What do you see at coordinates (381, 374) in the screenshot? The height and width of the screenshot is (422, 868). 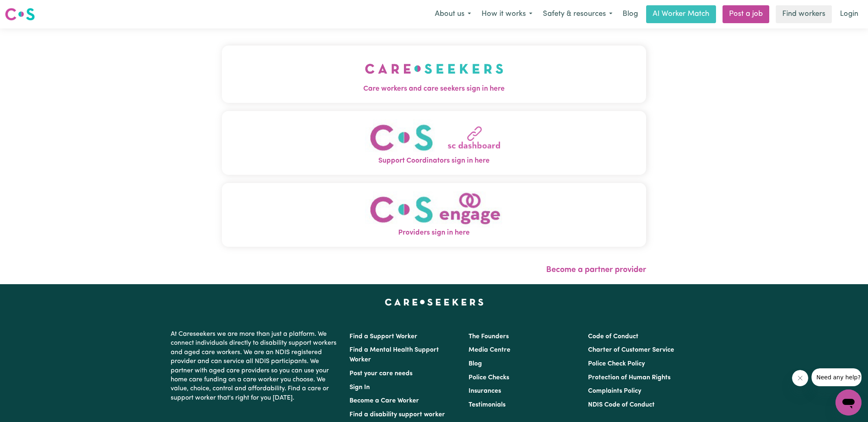 I see `a: Post your care needs` at bounding box center [381, 374].